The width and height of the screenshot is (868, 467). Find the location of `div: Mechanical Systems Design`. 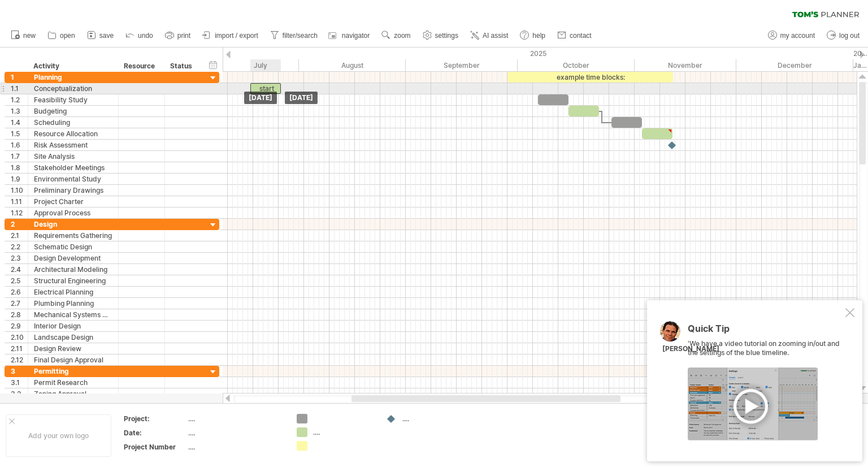

div: Mechanical Systems Design is located at coordinates (73, 315).